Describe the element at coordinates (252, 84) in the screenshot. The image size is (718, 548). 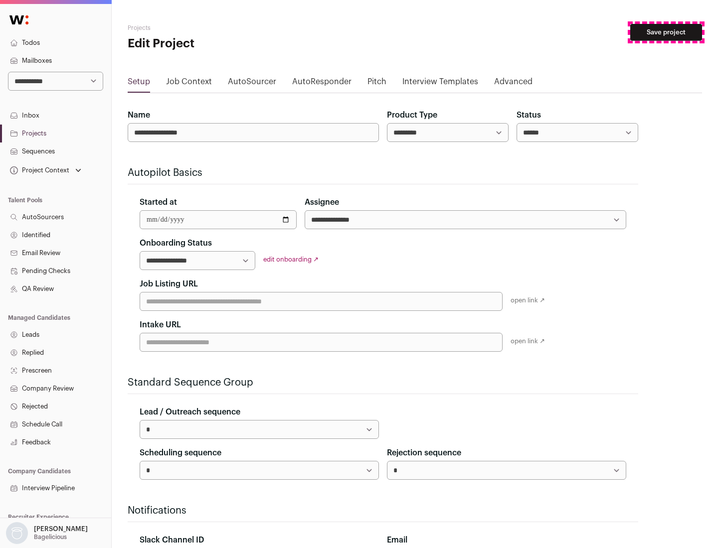
I see `a: AutoSourcer` at that location.